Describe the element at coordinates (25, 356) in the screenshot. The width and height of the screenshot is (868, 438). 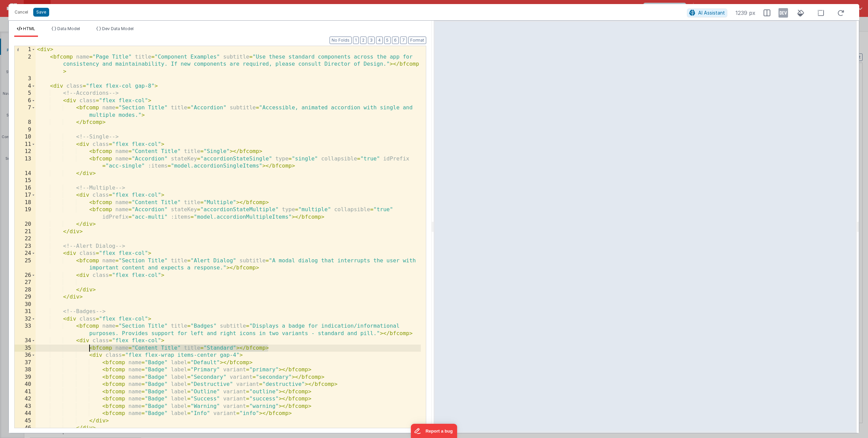
I see `div: 36` at that location.